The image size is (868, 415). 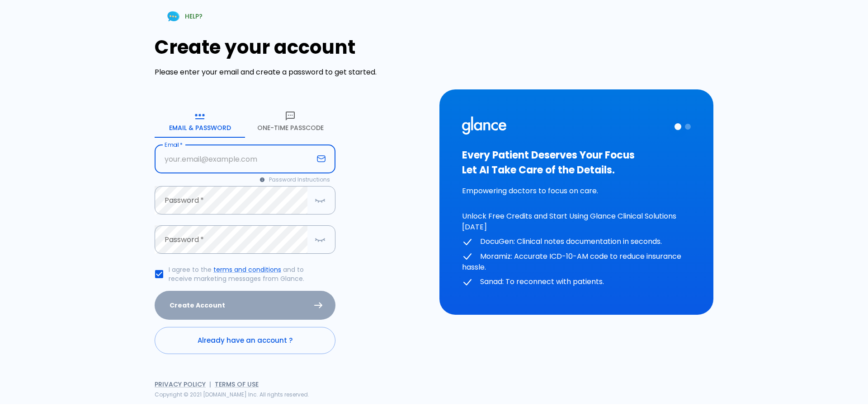 I want to click on a: Privacy Policy, so click(x=180, y=384).